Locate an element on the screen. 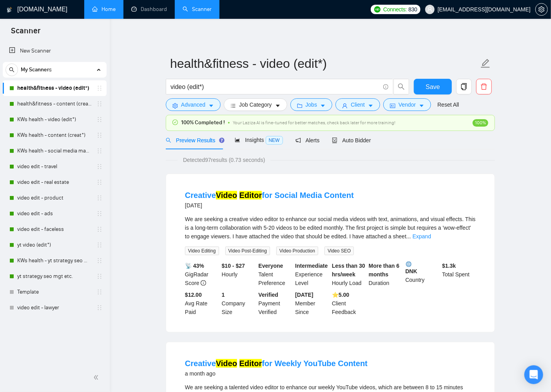  div: Payment Verified is located at coordinates (276, 303).